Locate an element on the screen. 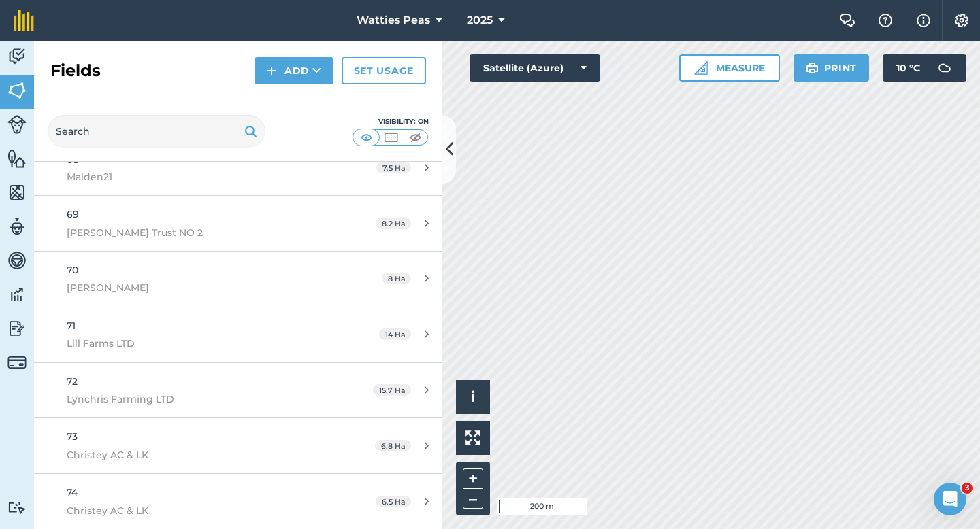 Image resolution: width=980 pixels, height=529 pixels. img: Two speech bubbles overlapping with the left bubble in the forefront is located at coordinates (847, 20).